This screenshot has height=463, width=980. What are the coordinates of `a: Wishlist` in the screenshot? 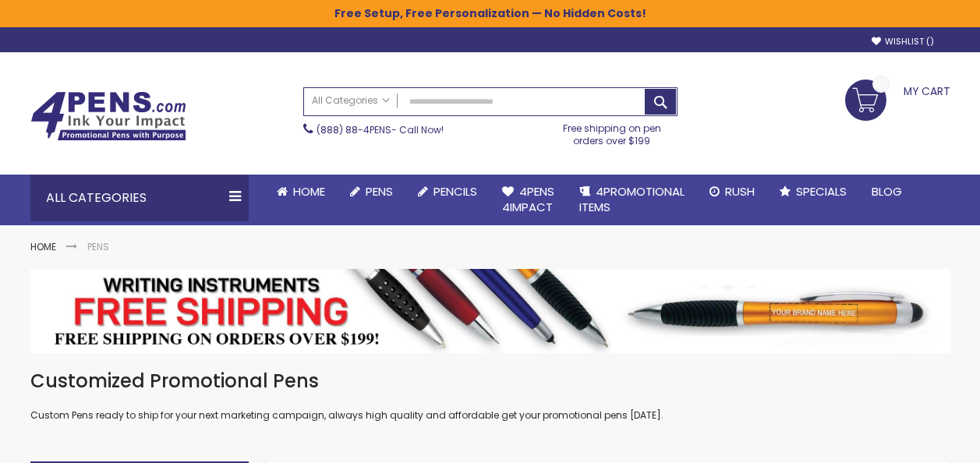 It's located at (903, 42).